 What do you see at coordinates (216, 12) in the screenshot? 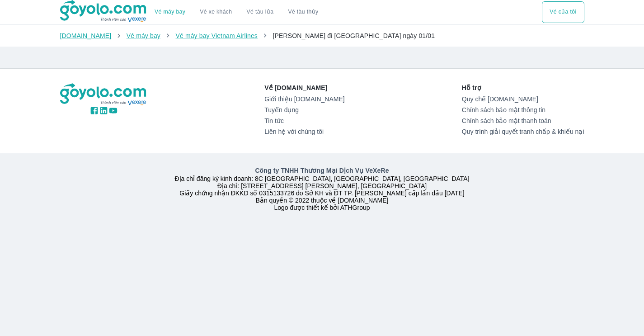
I see `a: Vé xe khách` at bounding box center [216, 12].